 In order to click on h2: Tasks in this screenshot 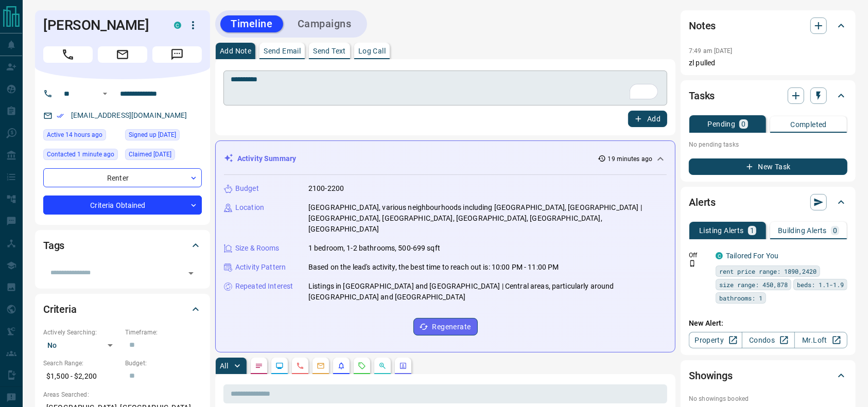, I will do `click(701, 96)`.